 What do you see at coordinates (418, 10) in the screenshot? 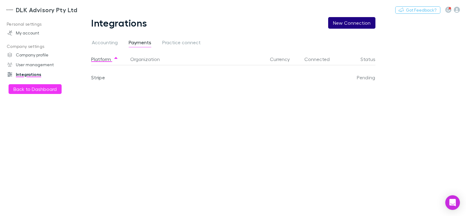
I see `button: Got Feedback?` at bounding box center [418, 10].